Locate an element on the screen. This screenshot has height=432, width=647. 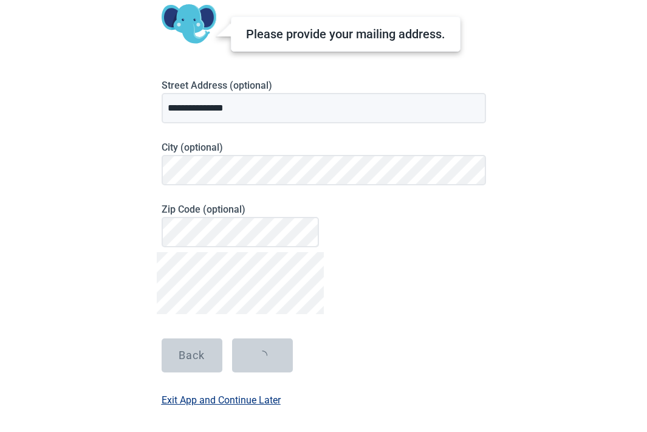
button: Back is located at coordinates (192, 356).